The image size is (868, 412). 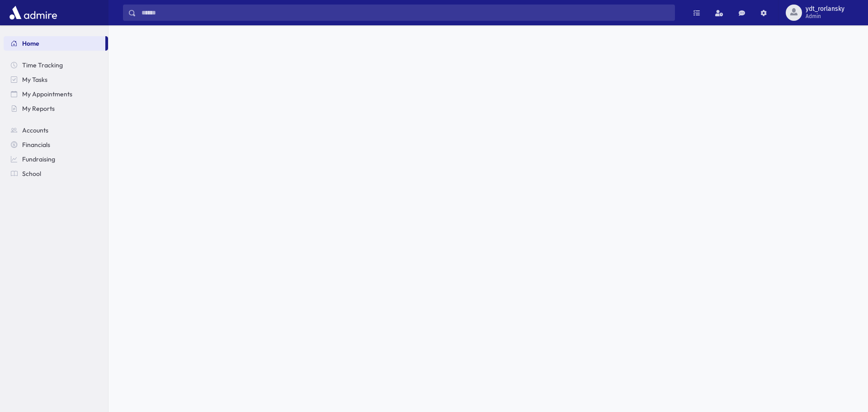 What do you see at coordinates (33, 13) in the screenshot?
I see `img: AdmirePro` at bounding box center [33, 13].